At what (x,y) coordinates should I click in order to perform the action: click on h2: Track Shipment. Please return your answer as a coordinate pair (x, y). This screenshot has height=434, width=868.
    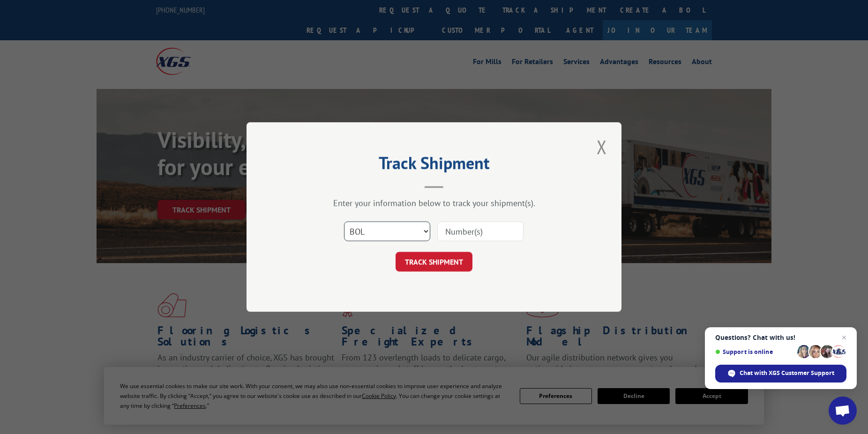
    Looking at the image, I should click on (434, 165).